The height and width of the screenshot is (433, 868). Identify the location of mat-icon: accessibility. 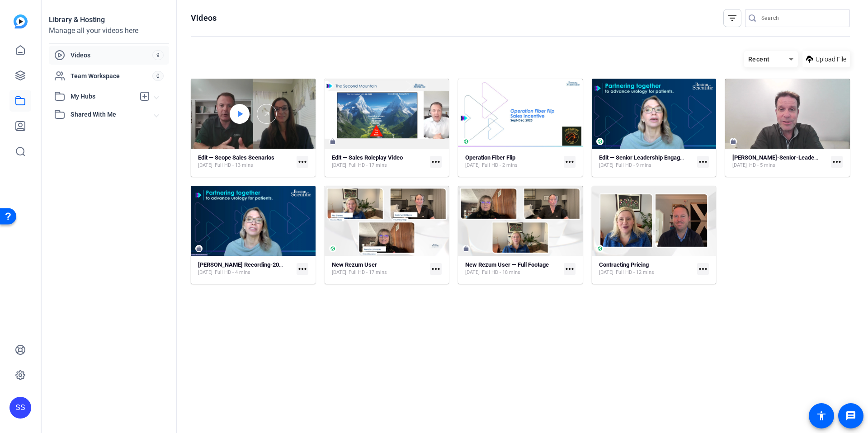
(821, 416).